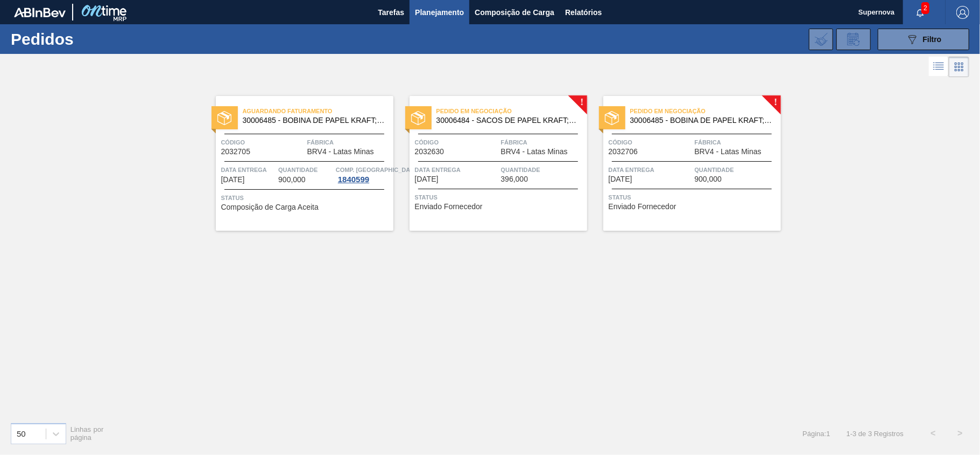  Describe the element at coordinates (816, 433) in the screenshot. I see `span: Página : 1` at that location.